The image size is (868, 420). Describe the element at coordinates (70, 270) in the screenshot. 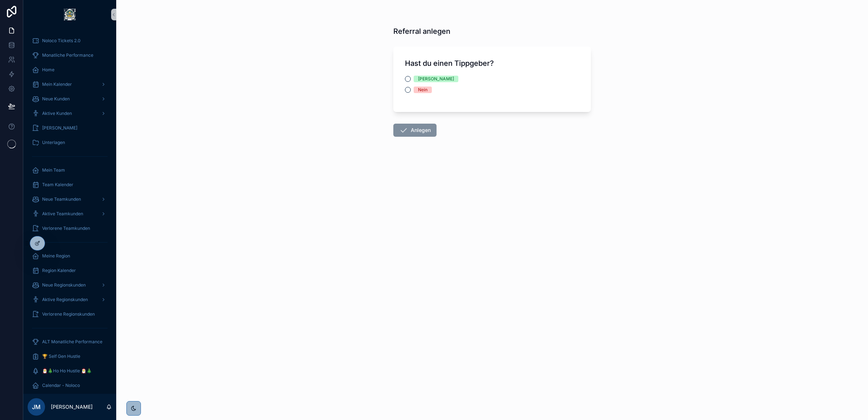

I see `a: Region Kalender` at that location.